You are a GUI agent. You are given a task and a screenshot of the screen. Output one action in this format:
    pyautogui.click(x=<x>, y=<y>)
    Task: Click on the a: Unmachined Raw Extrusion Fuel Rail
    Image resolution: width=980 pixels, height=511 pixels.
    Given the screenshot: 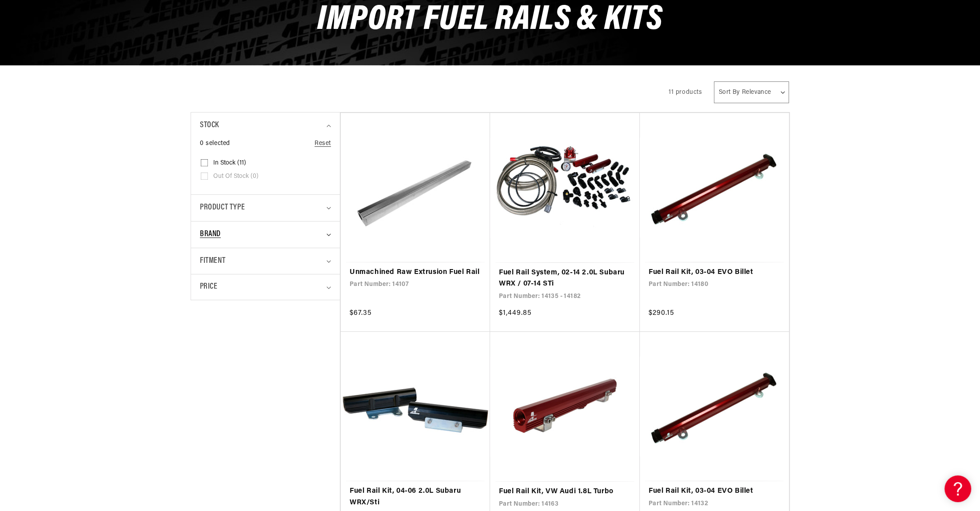 What is the action you would take?
    pyautogui.click(x=415, y=273)
    